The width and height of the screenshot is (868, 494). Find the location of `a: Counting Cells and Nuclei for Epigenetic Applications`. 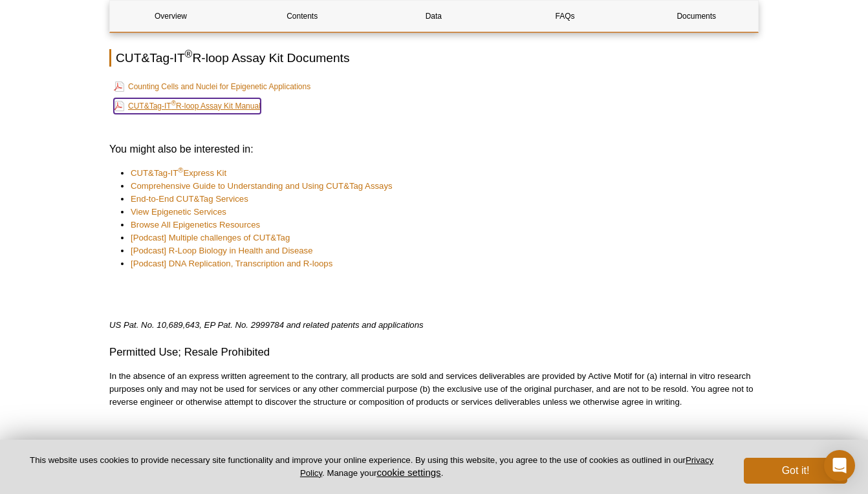

a: Counting Cells and Nuclei for Epigenetic Applications is located at coordinates (212, 87).